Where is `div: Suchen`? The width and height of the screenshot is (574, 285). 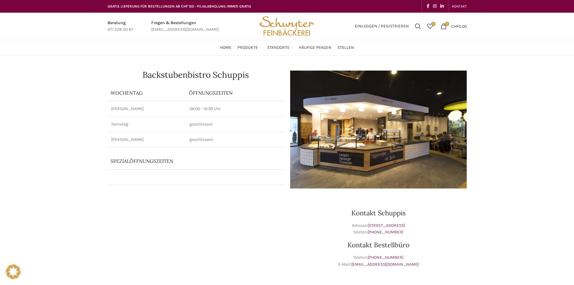 div: Suchen is located at coordinates (418, 26).